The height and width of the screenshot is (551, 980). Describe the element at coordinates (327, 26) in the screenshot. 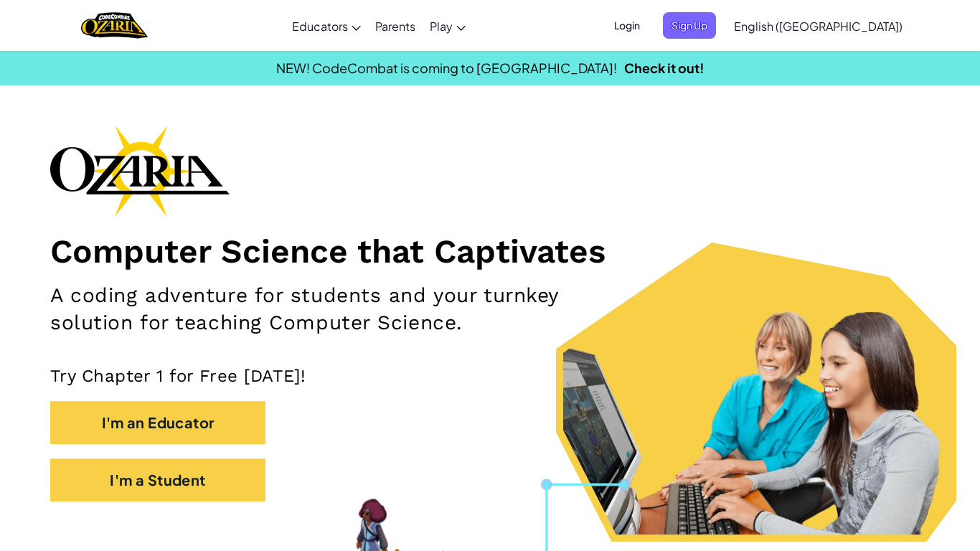

I see `a: Educators` at that location.